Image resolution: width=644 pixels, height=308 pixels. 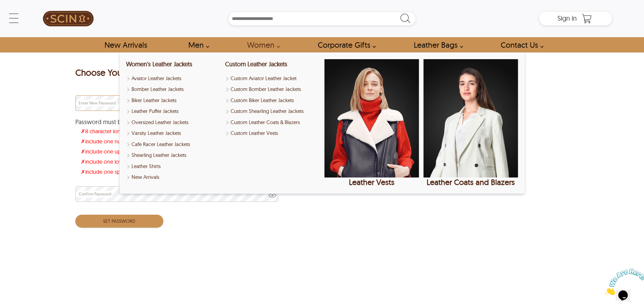 I want to click on span: ✗ 8 character long, so click(x=178, y=131).